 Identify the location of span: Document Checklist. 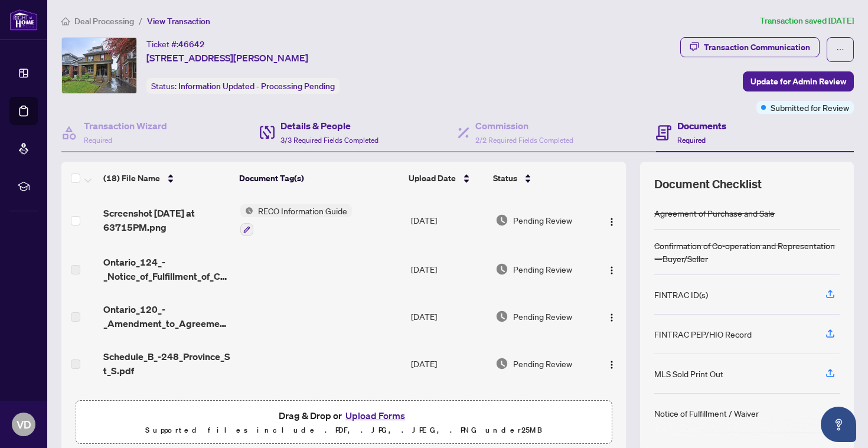
(707, 184).